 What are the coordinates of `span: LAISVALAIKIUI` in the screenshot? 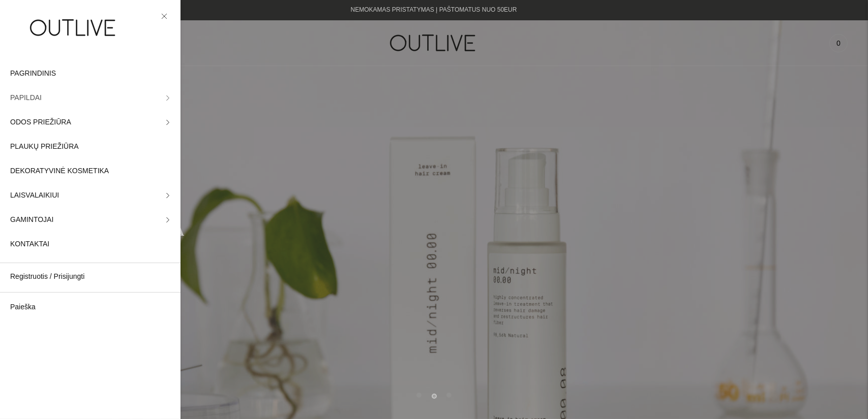 It's located at (35, 196).